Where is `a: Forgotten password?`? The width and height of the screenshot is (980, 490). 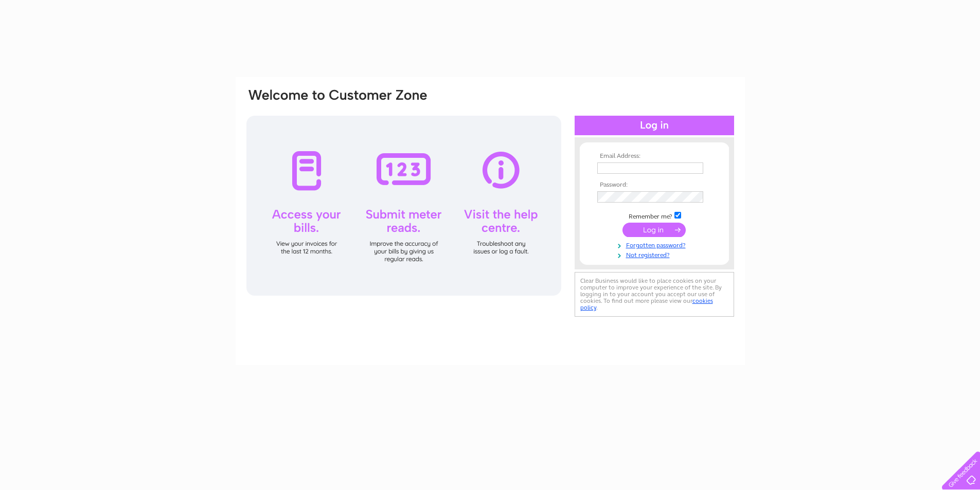
a: Forgotten password? is located at coordinates (656, 244).